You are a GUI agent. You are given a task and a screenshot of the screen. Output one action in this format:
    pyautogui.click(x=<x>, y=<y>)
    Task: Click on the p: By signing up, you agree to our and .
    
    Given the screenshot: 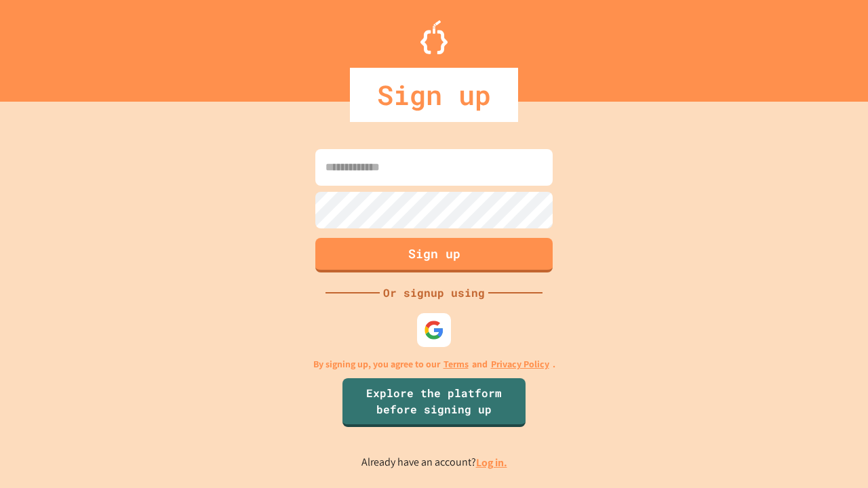 What is the action you would take?
    pyautogui.click(x=434, y=364)
    